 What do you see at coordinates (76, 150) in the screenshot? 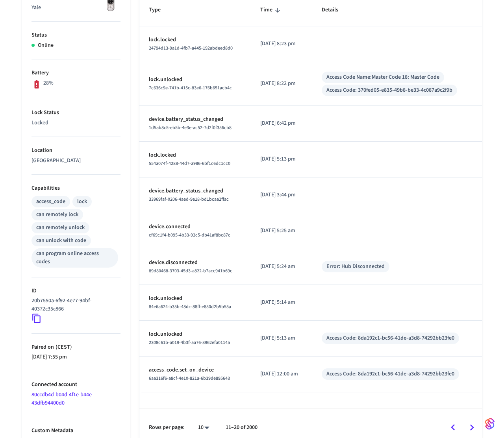
I see `p: Location` at bounding box center [76, 150].